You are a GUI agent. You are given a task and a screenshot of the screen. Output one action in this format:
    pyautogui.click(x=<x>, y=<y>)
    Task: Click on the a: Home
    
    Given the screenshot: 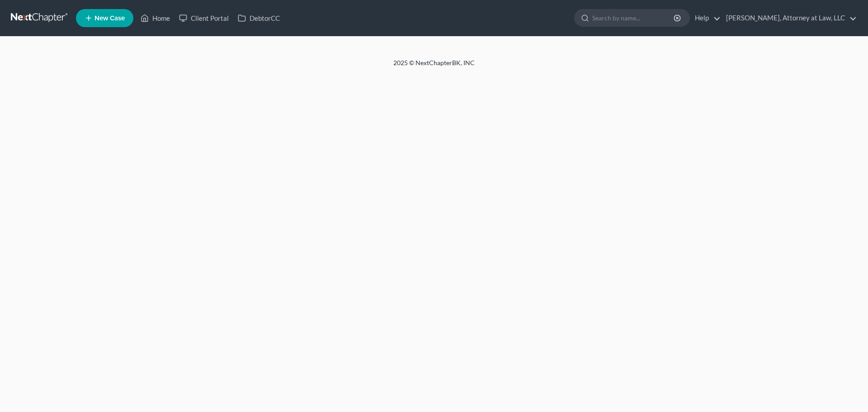 What is the action you would take?
    pyautogui.click(x=155, y=18)
    